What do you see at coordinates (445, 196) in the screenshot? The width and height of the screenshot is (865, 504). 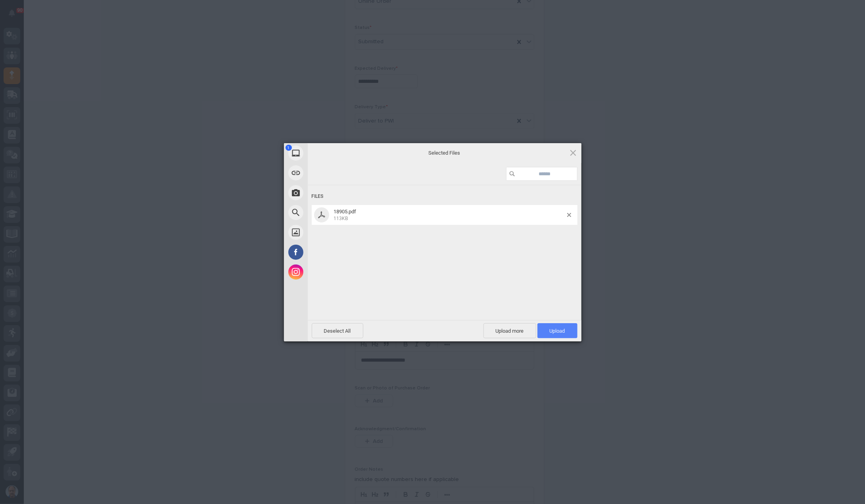 I see `div: Files` at bounding box center [445, 196].